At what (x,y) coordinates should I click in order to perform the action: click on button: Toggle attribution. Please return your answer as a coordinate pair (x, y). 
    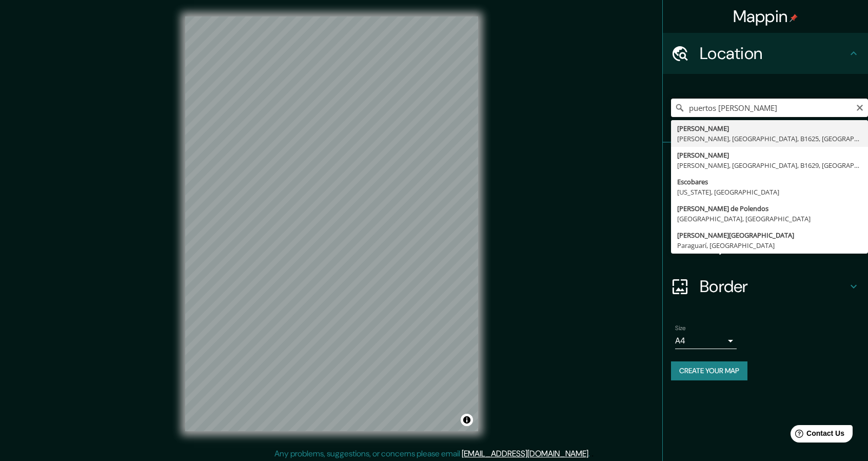
    Looking at the image, I should click on (467, 420).